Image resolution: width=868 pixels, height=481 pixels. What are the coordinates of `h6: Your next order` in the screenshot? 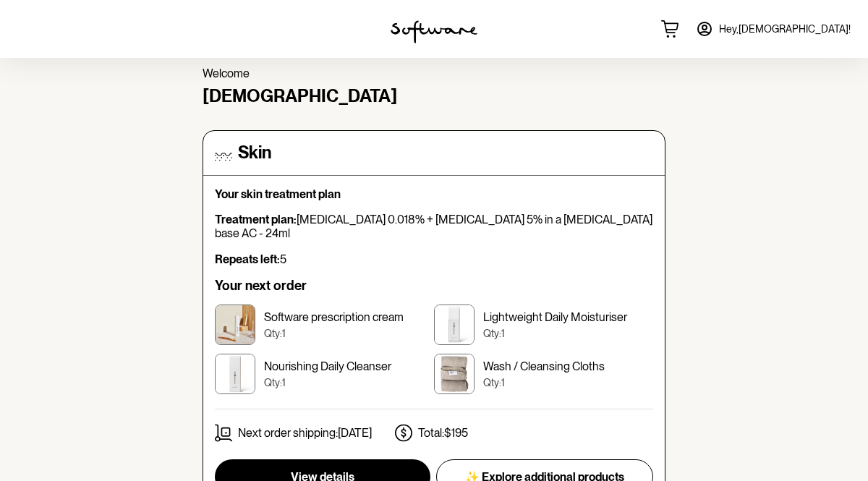 It's located at (434, 285).